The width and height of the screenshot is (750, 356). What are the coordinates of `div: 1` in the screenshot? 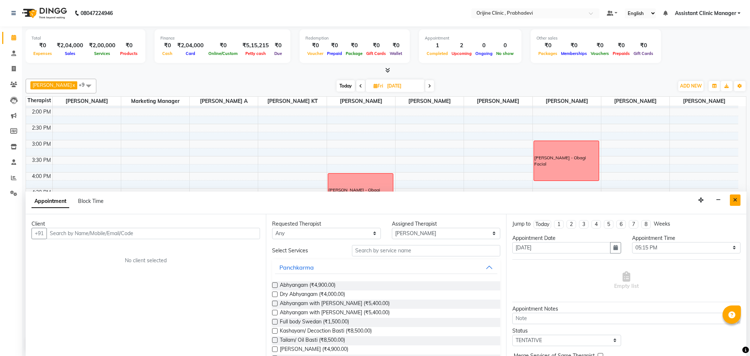 It's located at (437, 45).